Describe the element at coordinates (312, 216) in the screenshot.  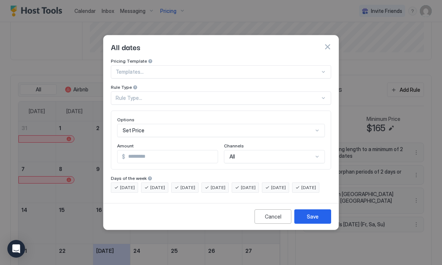
I see `div: Save` at that location.